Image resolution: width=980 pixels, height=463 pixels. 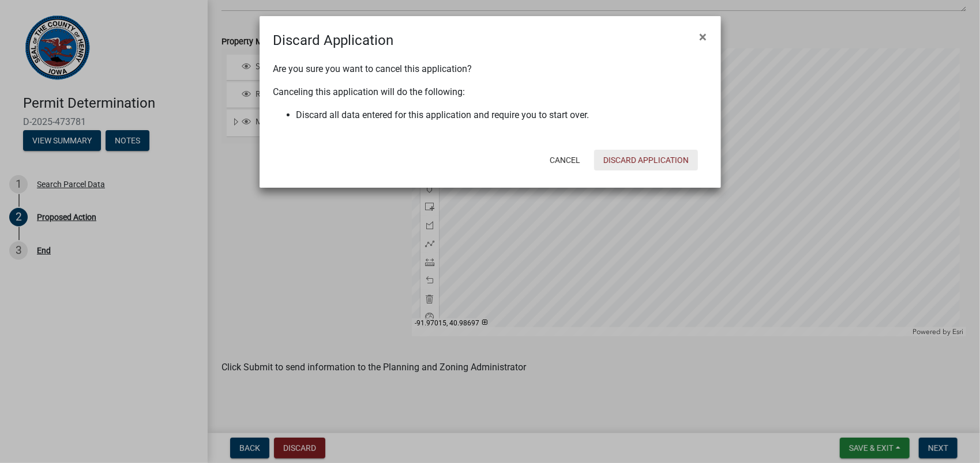 What do you see at coordinates (490, 69) in the screenshot?
I see `p: Are you sure you want to cancel this application?` at bounding box center [490, 69].